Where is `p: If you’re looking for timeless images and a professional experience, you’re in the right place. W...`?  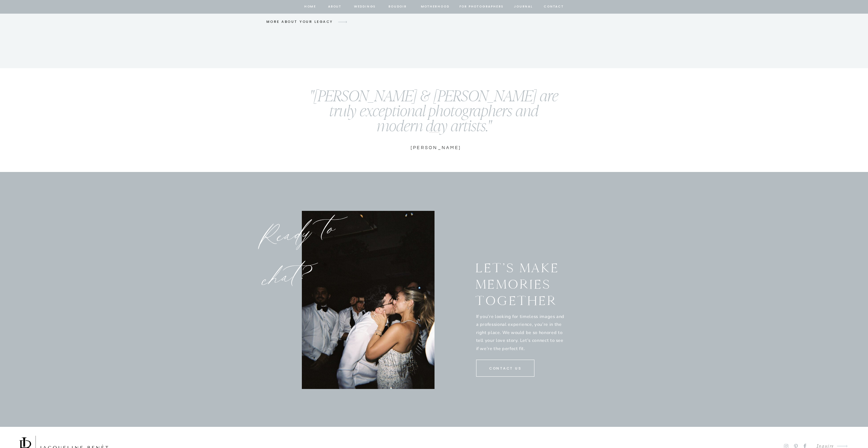 p: If you’re looking for timeless images and a professional experience, you’re in the right place. W... is located at coordinates (521, 332).